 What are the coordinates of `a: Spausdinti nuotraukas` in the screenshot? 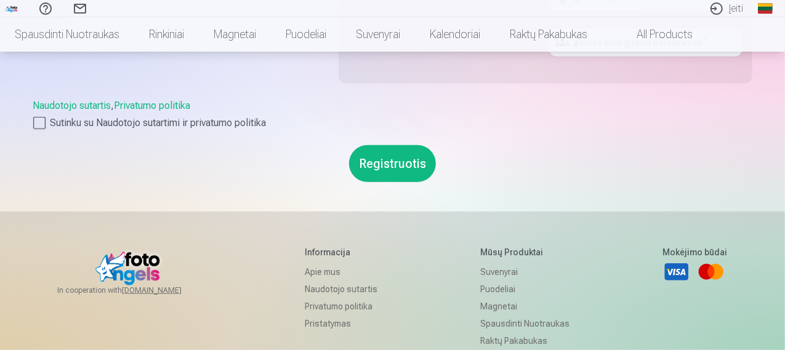 It's located at (525, 324).